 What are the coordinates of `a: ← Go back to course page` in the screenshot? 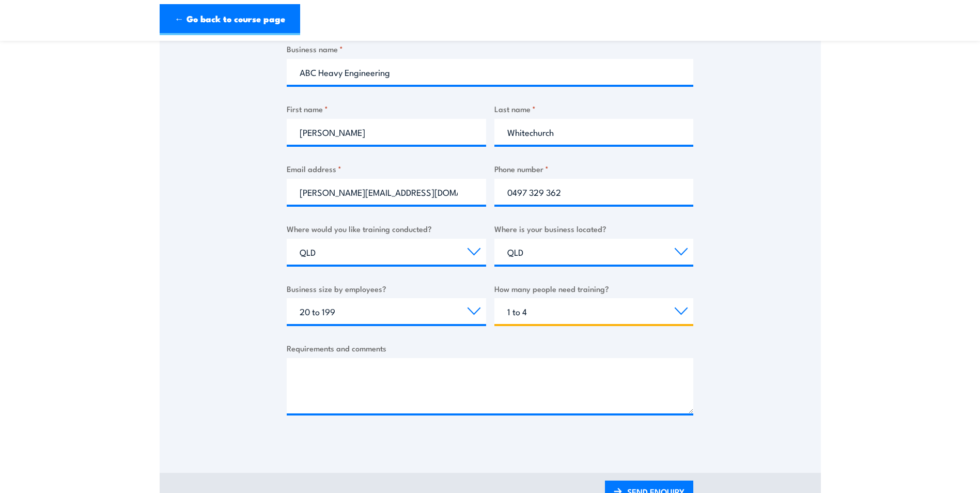 It's located at (230, 20).